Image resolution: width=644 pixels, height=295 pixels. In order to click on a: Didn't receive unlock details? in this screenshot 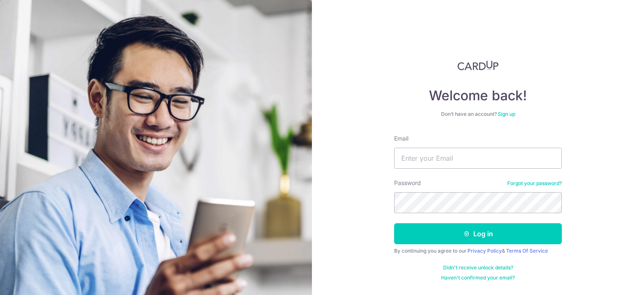, I will do `click(478, 268)`.